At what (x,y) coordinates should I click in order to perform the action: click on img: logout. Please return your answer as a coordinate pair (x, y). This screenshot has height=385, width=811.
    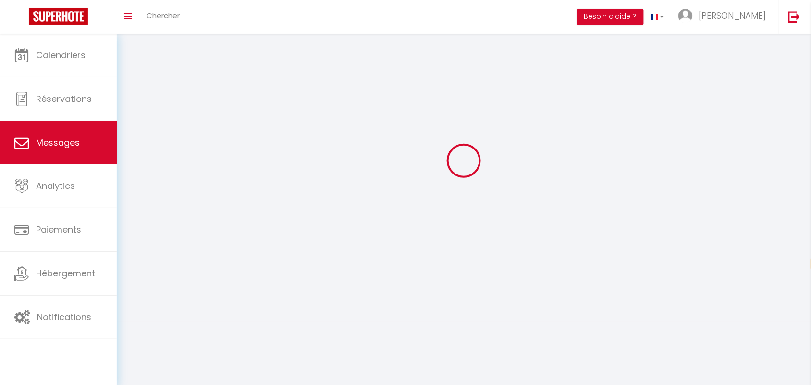
    Looking at the image, I should click on (794, 16).